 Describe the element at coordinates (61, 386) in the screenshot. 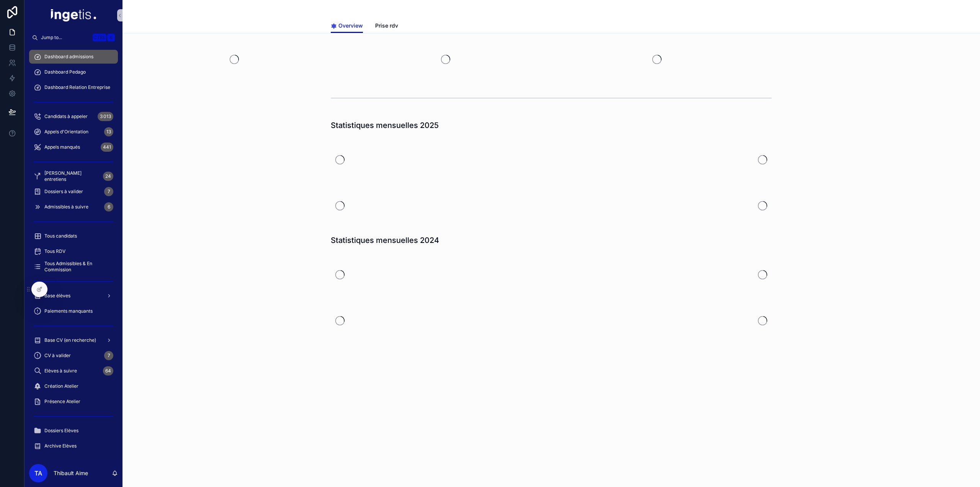

I see `span: Création Atelier` at that location.